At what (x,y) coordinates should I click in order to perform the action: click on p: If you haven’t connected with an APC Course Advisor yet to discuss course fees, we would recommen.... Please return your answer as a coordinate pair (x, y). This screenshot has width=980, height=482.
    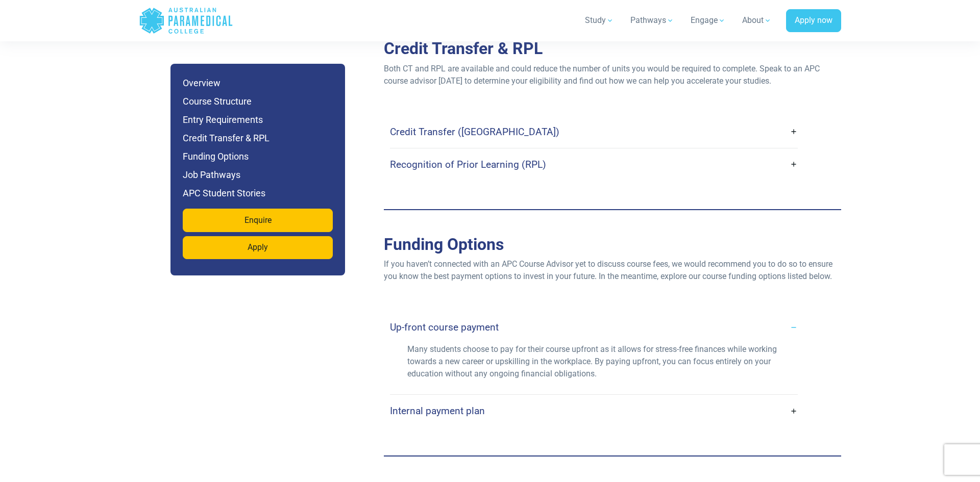
    Looking at the image, I should click on (612, 271).